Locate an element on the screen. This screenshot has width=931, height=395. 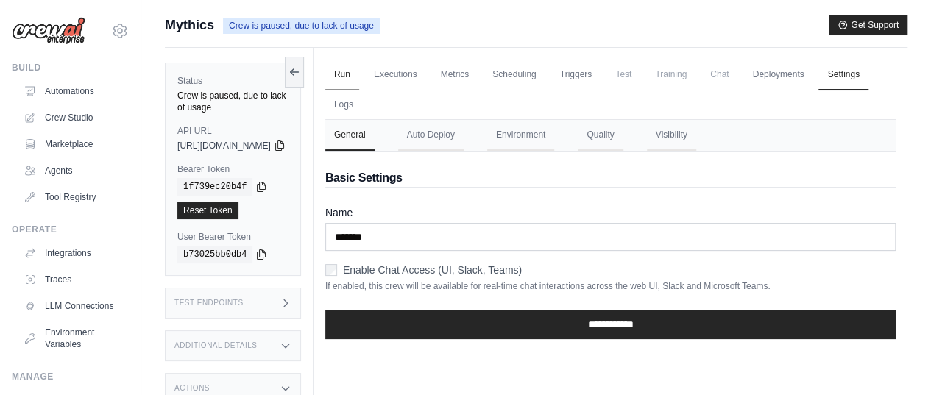
h3: Test Endpoints is located at coordinates (209, 303).